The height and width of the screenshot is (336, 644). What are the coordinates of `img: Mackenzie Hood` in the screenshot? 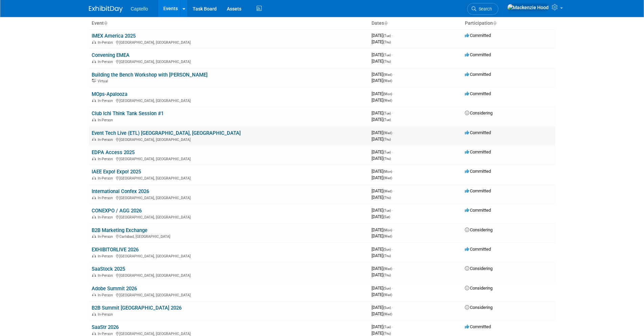 It's located at (528, 7).